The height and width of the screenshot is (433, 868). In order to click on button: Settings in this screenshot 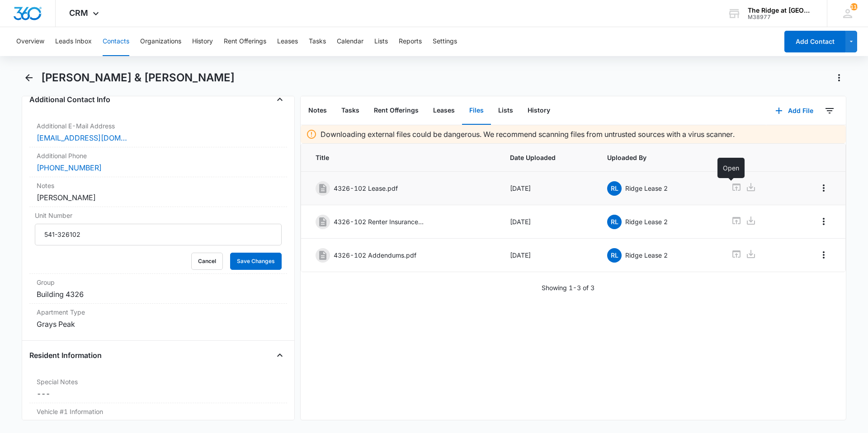, I will do `click(445, 42)`.